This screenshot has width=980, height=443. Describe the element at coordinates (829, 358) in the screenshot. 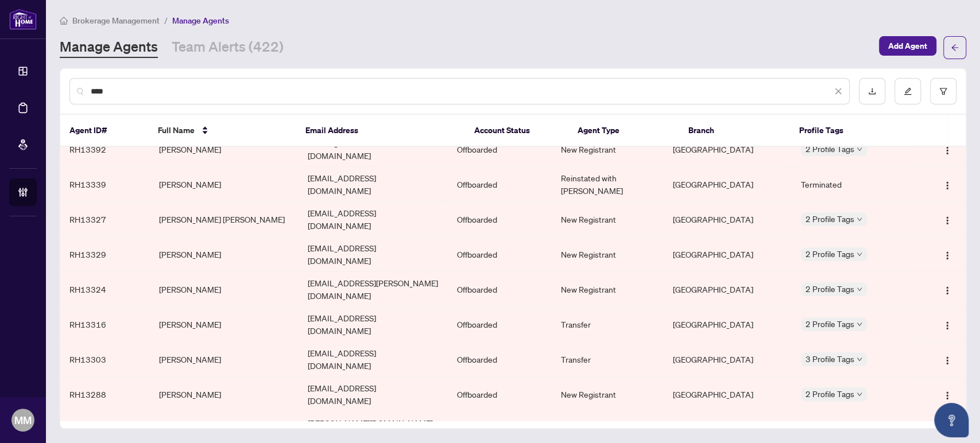

I see `span: 3 Profile Tags` at that location.